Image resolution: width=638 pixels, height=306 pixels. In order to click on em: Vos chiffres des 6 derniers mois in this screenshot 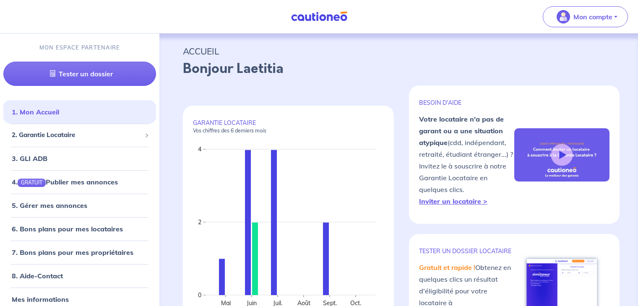, I will do `click(230, 131)`.